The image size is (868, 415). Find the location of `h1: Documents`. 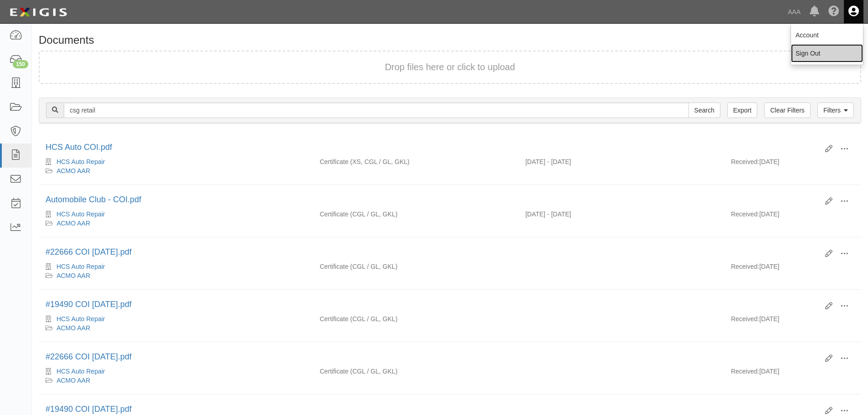

h1: Documents is located at coordinates (449, 40).